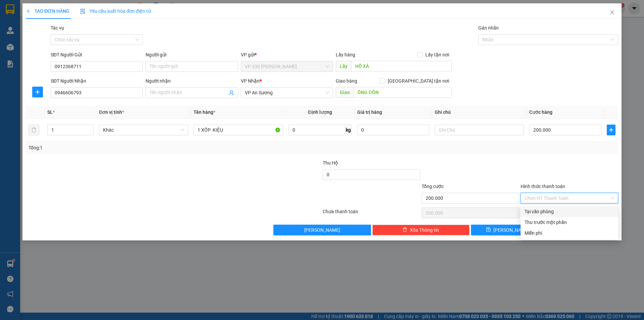 The height and width of the screenshot is (320, 644). What do you see at coordinates (232, 93) in the screenshot?
I see `span: user-add` at bounding box center [232, 93].